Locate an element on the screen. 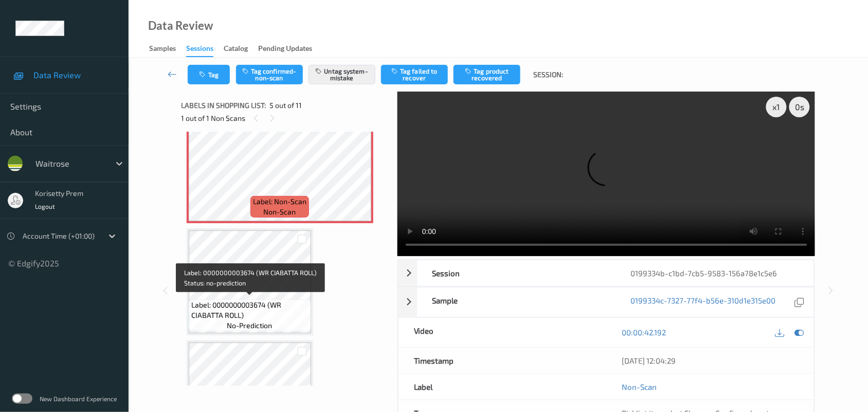  span: Label: Non-Scan is located at coordinates (280, 202).